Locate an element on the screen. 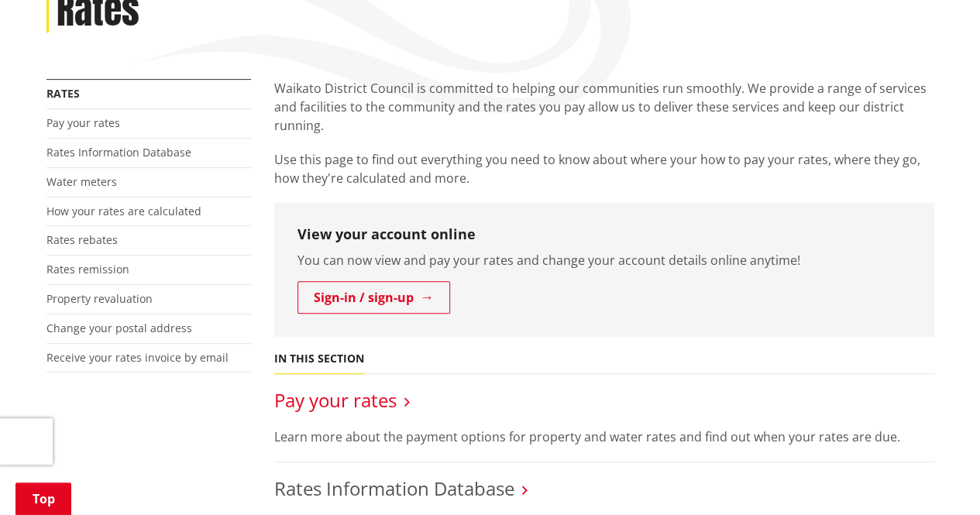  a: Change your postal address is located at coordinates (119, 327).